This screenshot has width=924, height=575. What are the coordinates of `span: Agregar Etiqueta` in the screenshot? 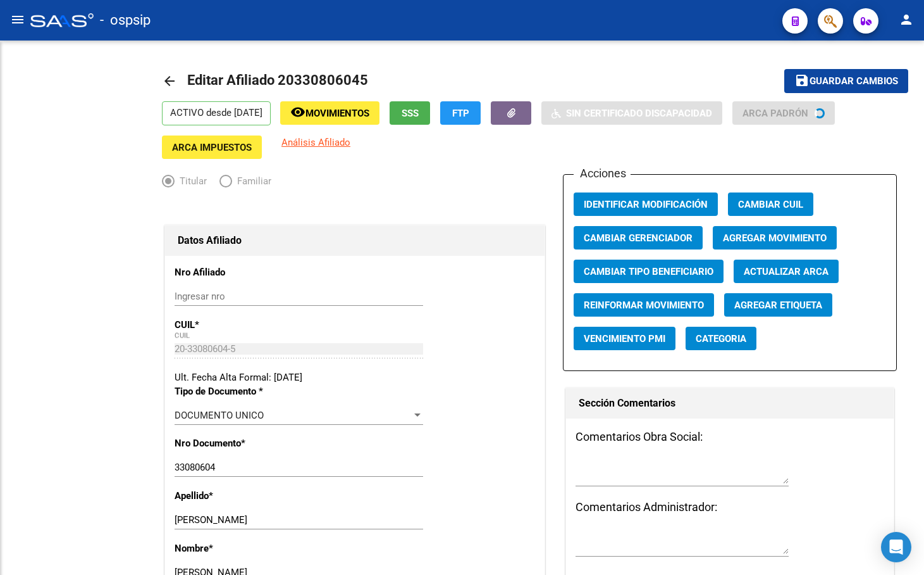 It's located at (778, 305).